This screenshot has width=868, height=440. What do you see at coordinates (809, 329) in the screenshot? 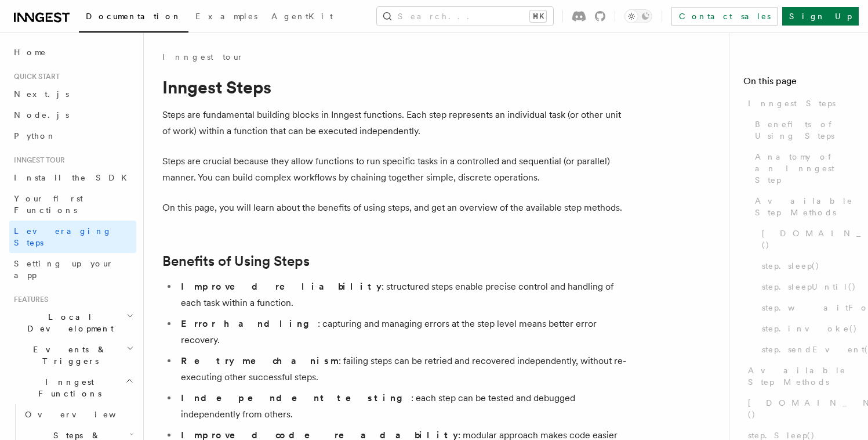
I see `span: step.invoke()` at bounding box center [809, 329].